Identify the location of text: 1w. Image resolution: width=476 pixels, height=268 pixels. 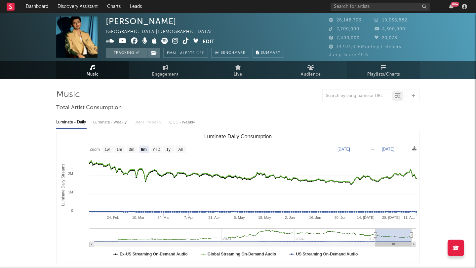
(107, 150).